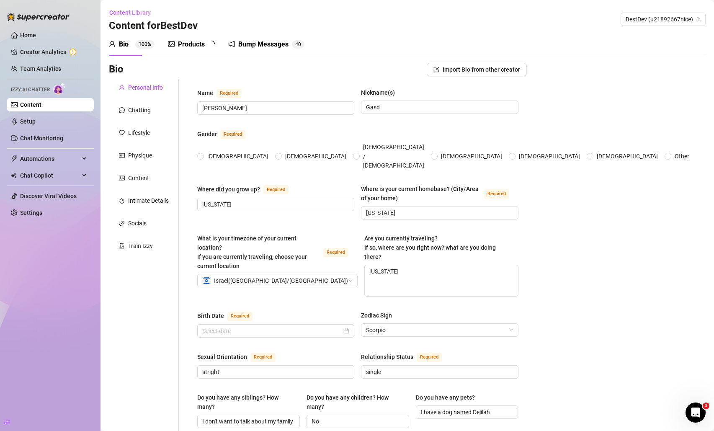 This screenshot has width=714, height=431. What do you see at coordinates (245, 402) in the screenshot?
I see `div: Do you have any siblings? How many?` at bounding box center [245, 402].